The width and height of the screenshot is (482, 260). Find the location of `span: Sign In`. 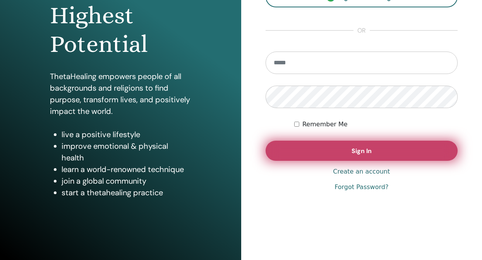

span: Sign In is located at coordinates (362, 151).